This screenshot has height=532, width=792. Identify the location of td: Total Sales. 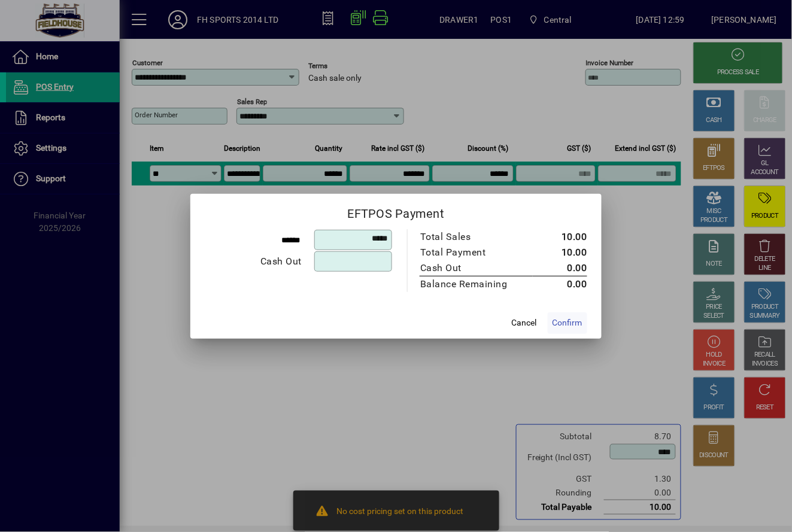
(476, 237).